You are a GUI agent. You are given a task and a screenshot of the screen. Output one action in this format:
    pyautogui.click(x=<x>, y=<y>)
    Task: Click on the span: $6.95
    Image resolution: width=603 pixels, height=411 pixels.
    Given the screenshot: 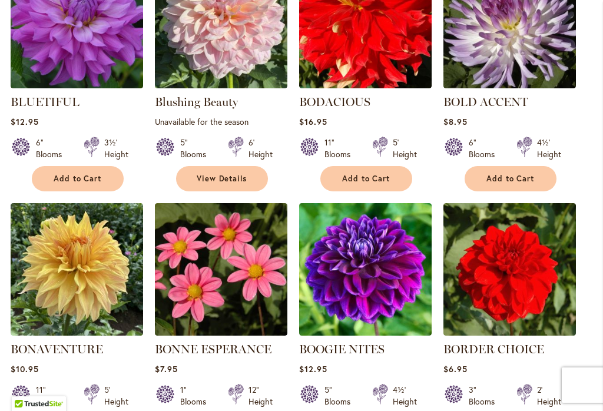 What is the action you would take?
    pyautogui.click(x=455, y=369)
    